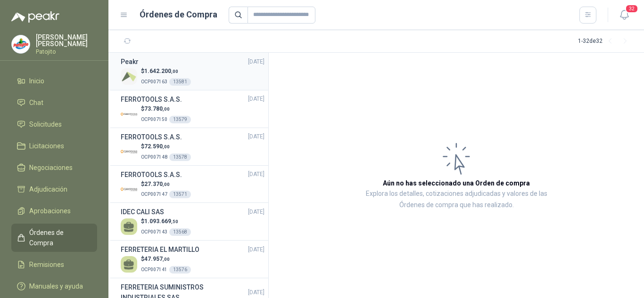 The height and width of the screenshot is (298, 644). Describe the element at coordinates (157, 259) in the screenshot. I see `span: 47.957` at that location.